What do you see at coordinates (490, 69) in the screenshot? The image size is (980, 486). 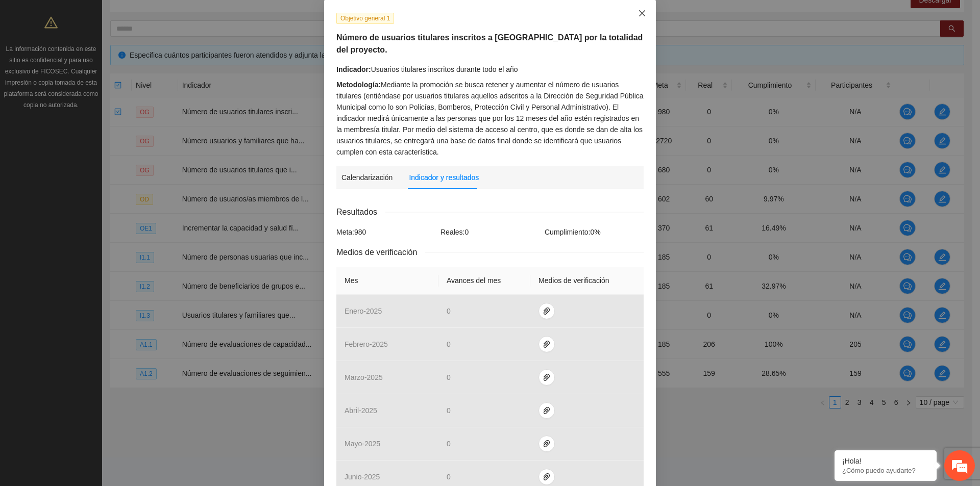 I see `div: Usuarios titulares inscritos durante todo el año` at bounding box center [490, 69].